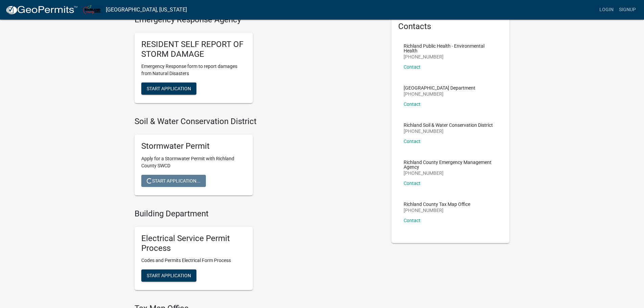  Describe the element at coordinates (606, 10) in the screenshot. I see `a: Login` at that location.